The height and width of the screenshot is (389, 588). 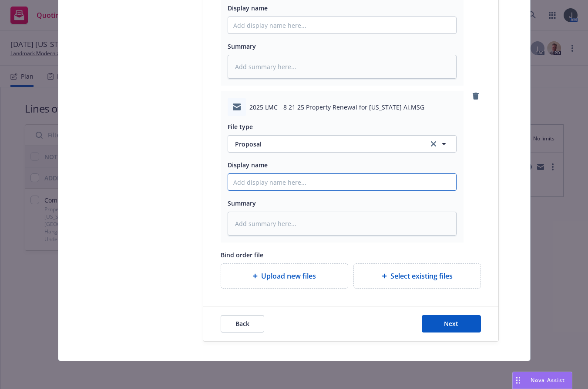 What do you see at coordinates (433, 144) in the screenshot?
I see `a: clear selection` at bounding box center [433, 144].